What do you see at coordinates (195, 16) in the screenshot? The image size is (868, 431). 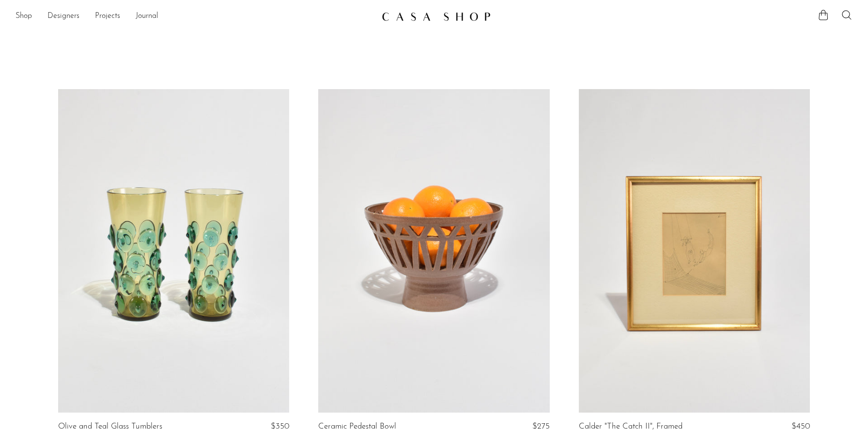 I see `nav: Desktop navigation` at bounding box center [195, 16].